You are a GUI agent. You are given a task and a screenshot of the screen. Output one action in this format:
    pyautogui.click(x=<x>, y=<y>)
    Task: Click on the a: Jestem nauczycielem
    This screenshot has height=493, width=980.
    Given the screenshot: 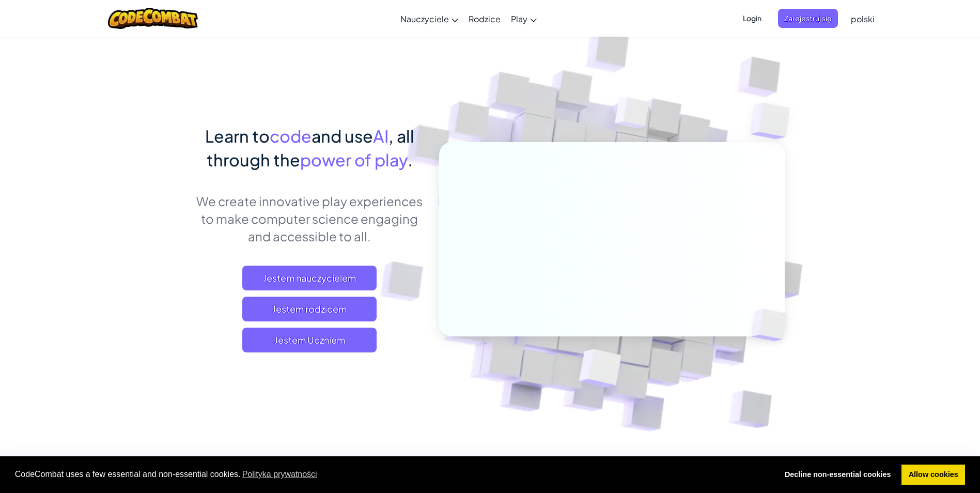 What is the action you would take?
    pyautogui.click(x=309, y=278)
    